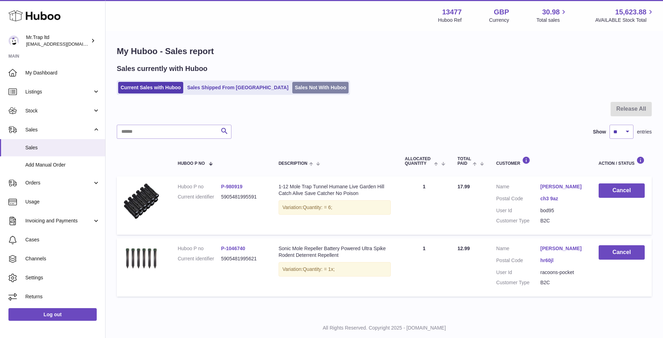 This screenshot has height=338, width=663. I want to click on span: 15,623.88, so click(631, 12).